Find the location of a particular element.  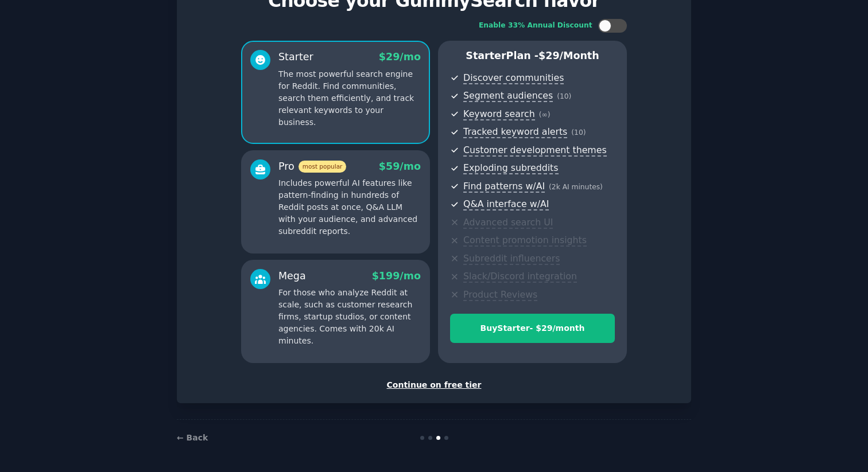

div: Buy Starter - $ 29 /month is located at coordinates (532, 329).